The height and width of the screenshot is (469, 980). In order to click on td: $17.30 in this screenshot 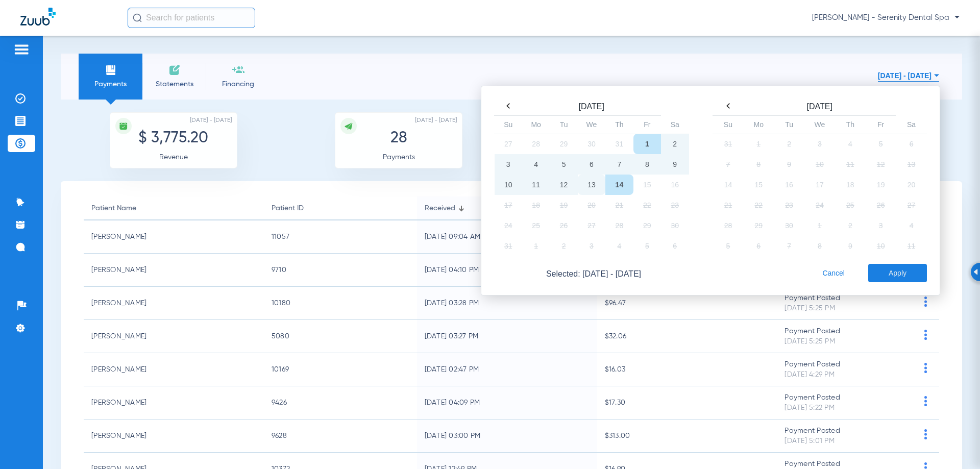, I will do `click(687, 402)`.